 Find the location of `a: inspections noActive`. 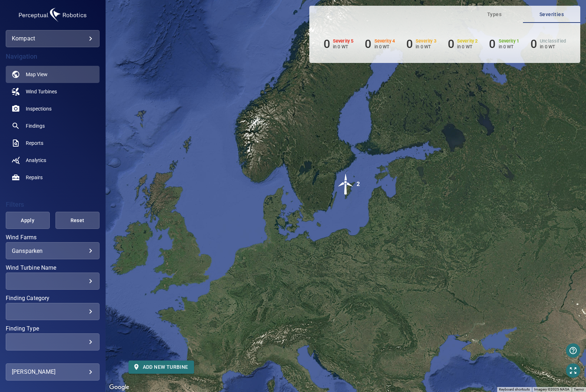

a: inspections noActive is located at coordinates (53, 109).